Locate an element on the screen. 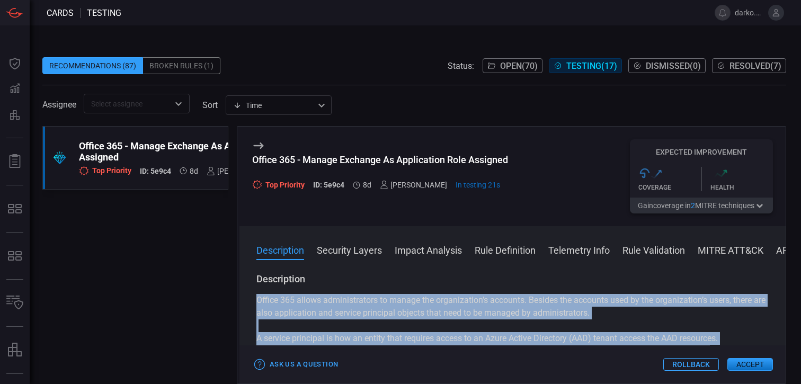  button: Detections is located at coordinates (15, 89).